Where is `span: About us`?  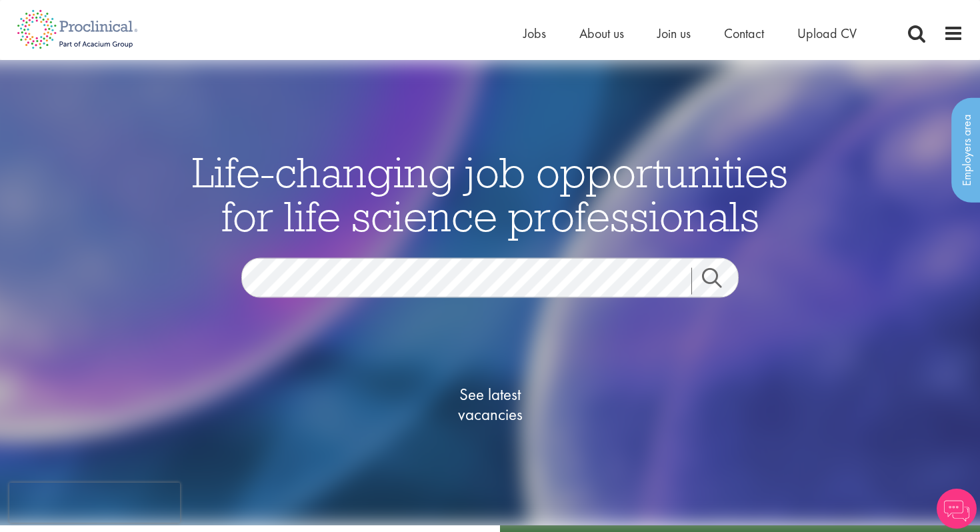 span: About us is located at coordinates (601, 33).